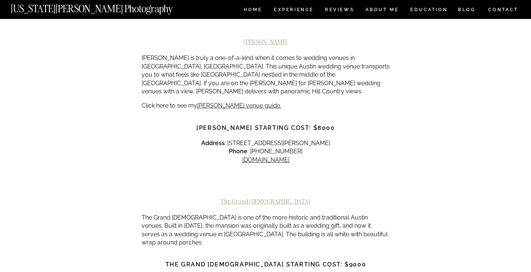  Describe the element at coordinates (382, 10) in the screenshot. I see `a: ABOUT ME` at that location.